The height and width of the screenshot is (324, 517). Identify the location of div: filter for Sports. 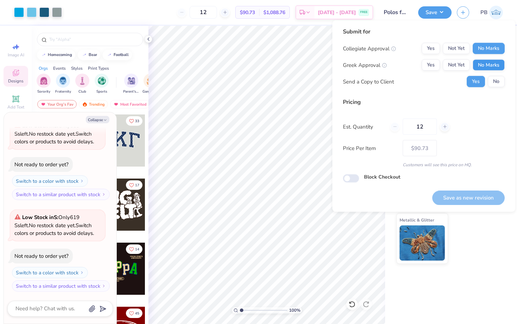
(102, 84).